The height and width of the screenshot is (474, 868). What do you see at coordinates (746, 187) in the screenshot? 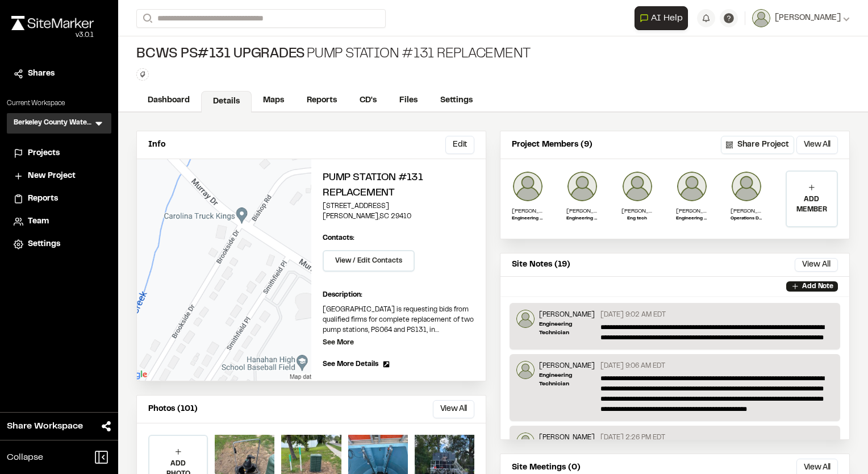
I see `img: Jakob Koeniger` at bounding box center [746, 187].